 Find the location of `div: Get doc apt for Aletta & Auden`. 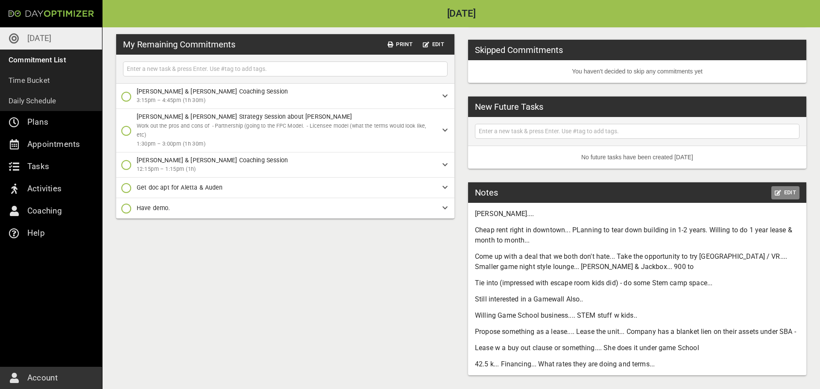

div: Get doc apt for Aletta & Auden is located at coordinates (285, 188).